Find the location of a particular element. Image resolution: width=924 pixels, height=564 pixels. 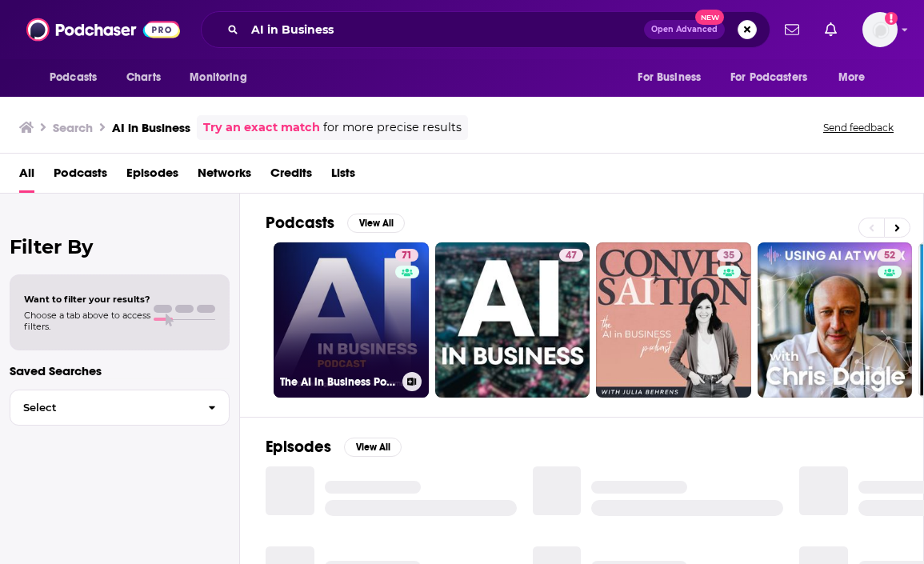

h3: Search is located at coordinates (73, 127).